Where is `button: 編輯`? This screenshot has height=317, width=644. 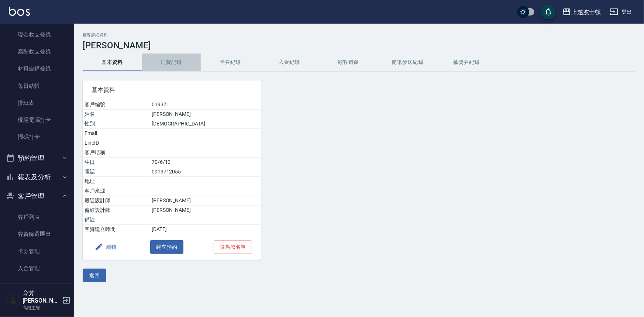
button: 編輯 is located at coordinates (105, 246).